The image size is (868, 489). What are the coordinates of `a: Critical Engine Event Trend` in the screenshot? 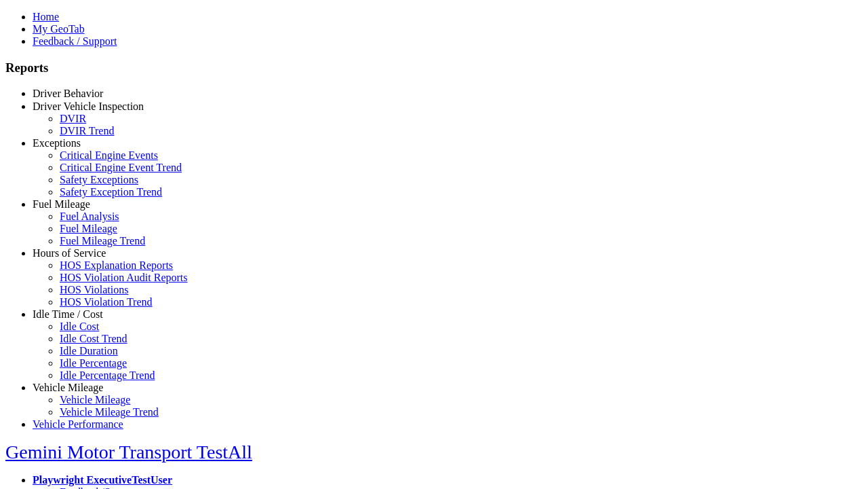 It's located at (120, 167).